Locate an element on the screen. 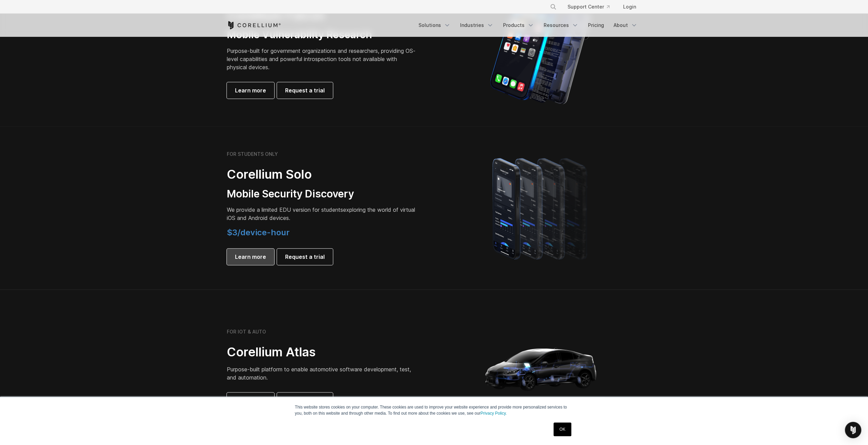 The image size is (868, 445). a: Resources is located at coordinates (561, 25).